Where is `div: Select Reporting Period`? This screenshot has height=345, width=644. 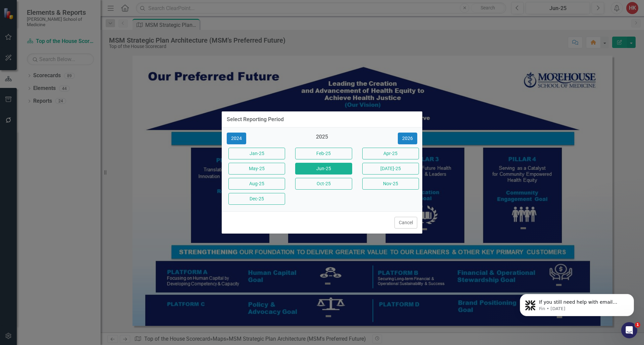 div: Select Reporting Period is located at coordinates (255, 119).